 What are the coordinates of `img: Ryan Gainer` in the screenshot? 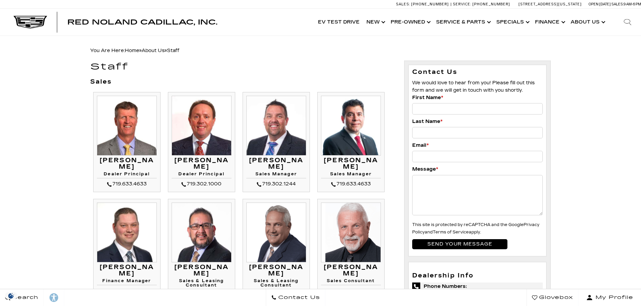 It's located at (127, 233).